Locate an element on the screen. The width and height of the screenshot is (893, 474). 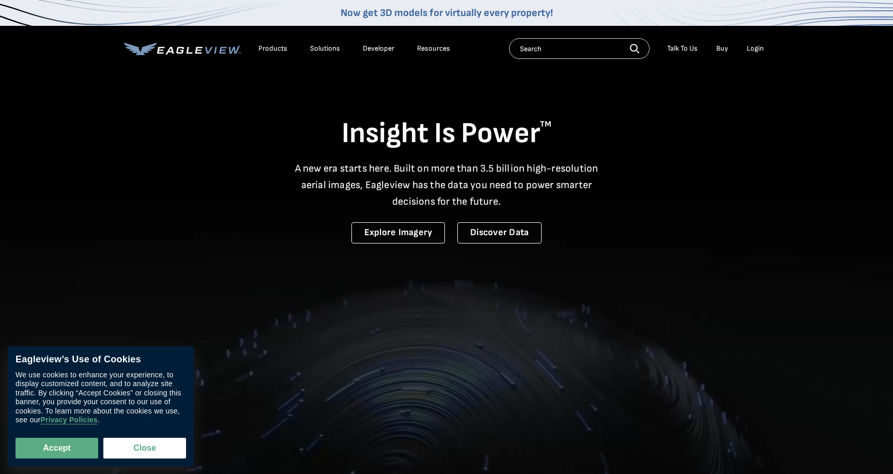
input: Search is located at coordinates (580, 49).